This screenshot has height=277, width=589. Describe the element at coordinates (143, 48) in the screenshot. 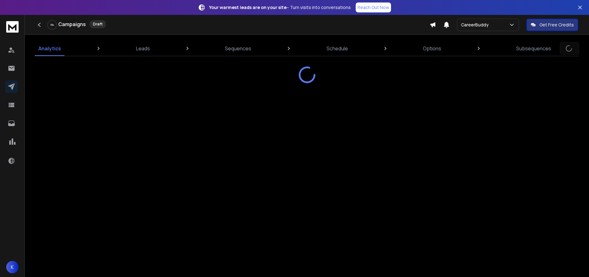

I see `p: Leads` at that location.